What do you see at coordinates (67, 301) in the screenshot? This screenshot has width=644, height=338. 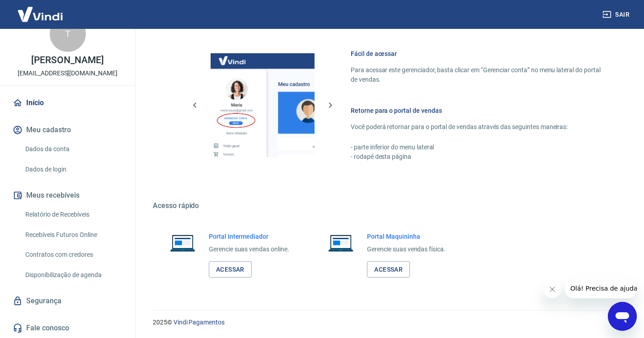 I see `a: Segurança` at bounding box center [67, 301].